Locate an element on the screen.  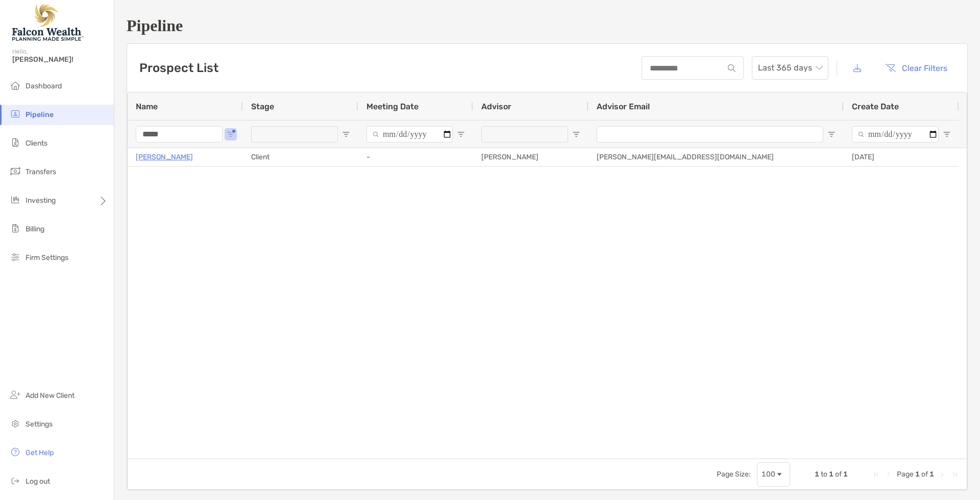
img: billing icon is located at coordinates (15, 228).